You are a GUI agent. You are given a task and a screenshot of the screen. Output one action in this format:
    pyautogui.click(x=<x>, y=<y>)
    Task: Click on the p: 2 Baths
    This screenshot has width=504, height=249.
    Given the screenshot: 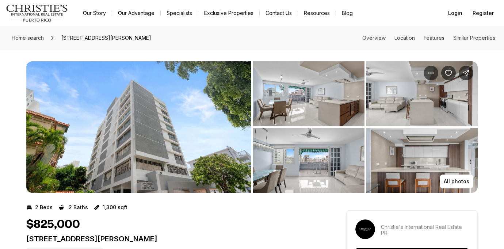 What is the action you would take?
    pyautogui.click(x=78, y=207)
    